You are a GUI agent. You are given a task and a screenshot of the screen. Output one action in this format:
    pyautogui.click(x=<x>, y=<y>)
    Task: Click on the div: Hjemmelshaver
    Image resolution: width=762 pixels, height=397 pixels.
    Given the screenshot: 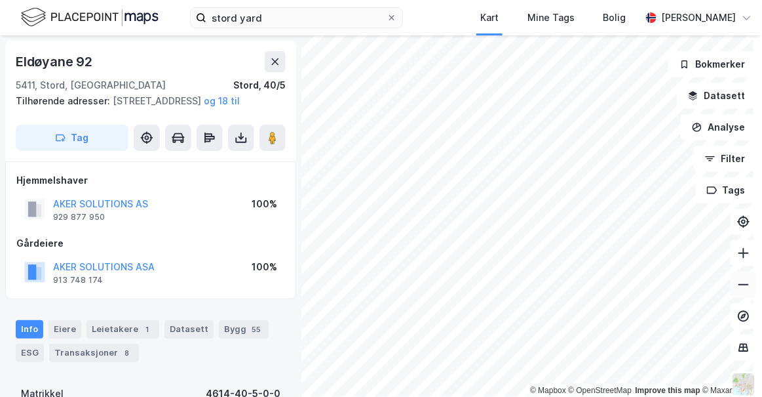 What is the action you would take?
    pyautogui.click(x=151, y=180)
    